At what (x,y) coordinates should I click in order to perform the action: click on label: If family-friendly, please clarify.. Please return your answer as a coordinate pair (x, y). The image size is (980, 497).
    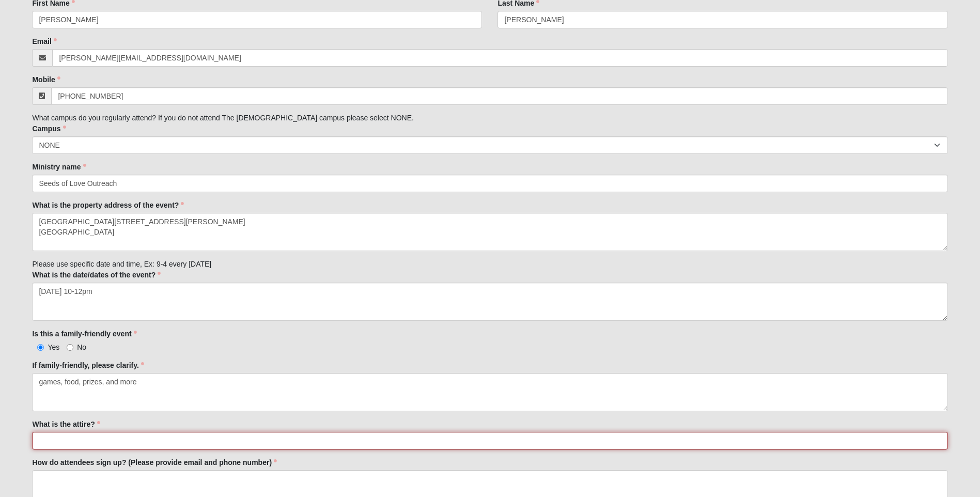
    Looking at the image, I should click on (88, 365).